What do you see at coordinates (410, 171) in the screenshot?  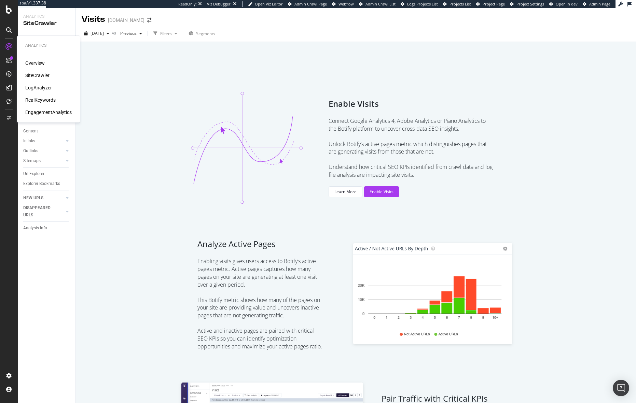 I see `span: Understand how critical SEO KPIs identified from crawl data and log file analysis are impacting s...` at bounding box center [410, 171].